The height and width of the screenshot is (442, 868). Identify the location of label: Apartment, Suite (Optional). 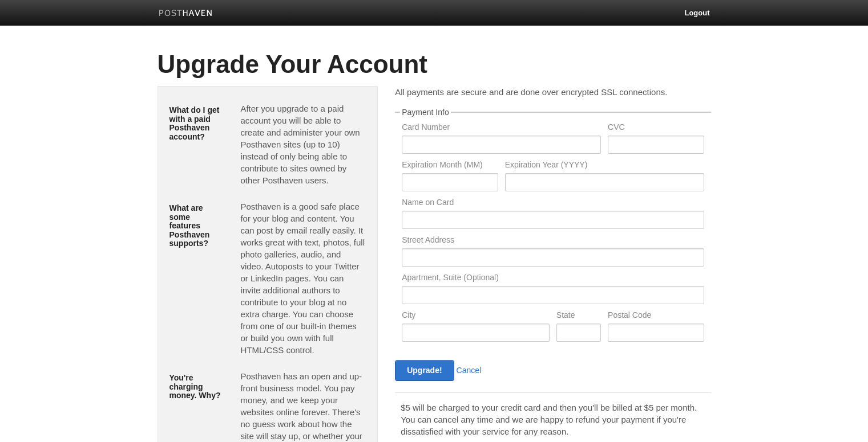
(552, 279).